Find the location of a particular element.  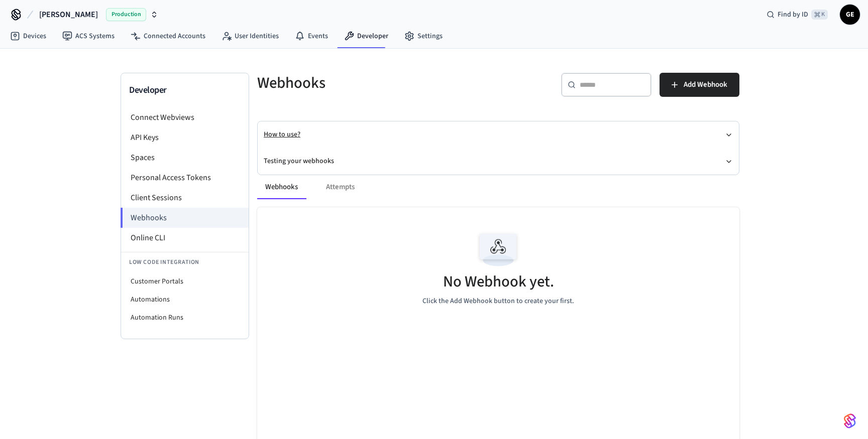

li: Client Sessions is located at coordinates (185, 198).